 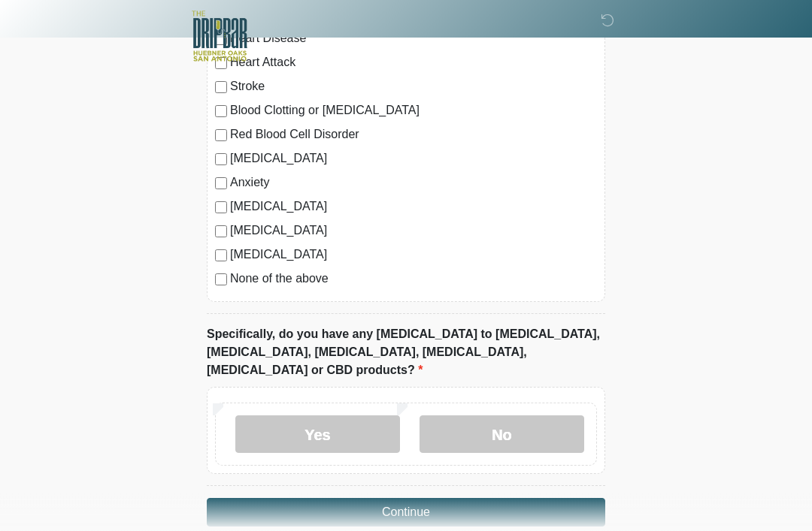 What do you see at coordinates (414, 279) in the screenshot?
I see `label: None of the above` at bounding box center [414, 279].